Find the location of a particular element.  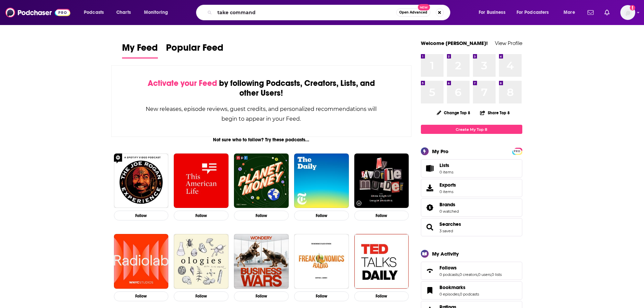

a: PRO is located at coordinates (517, 151).